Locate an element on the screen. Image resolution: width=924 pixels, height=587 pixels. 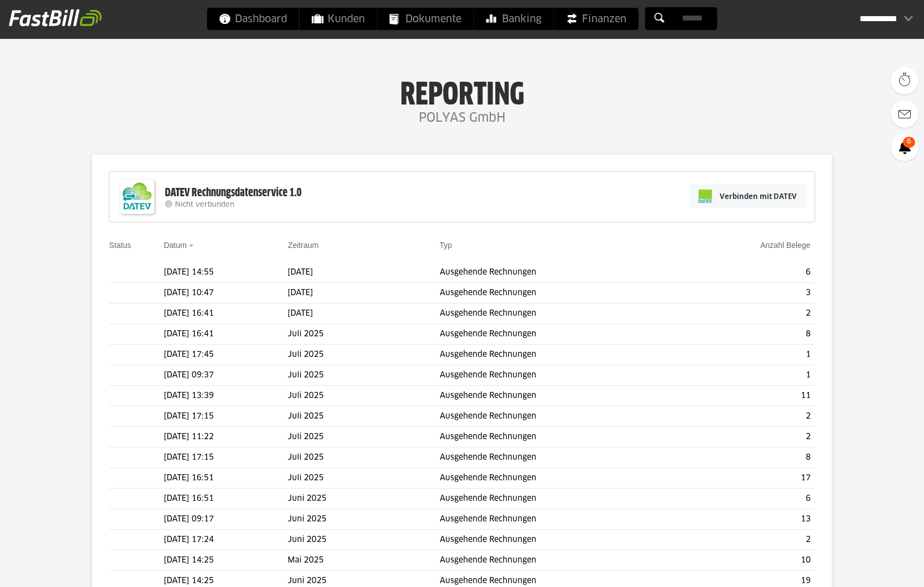
span: Finanzen is located at coordinates (596, 19).